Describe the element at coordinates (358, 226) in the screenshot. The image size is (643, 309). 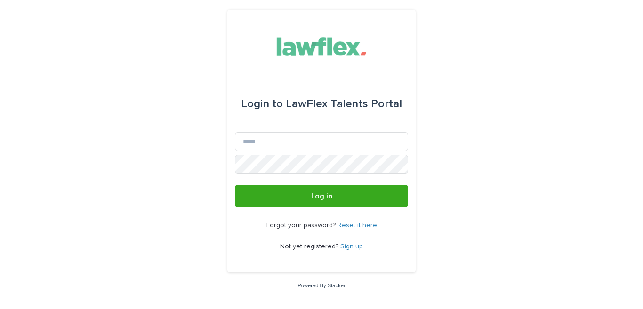
I see `a: Reset it here` at that location.